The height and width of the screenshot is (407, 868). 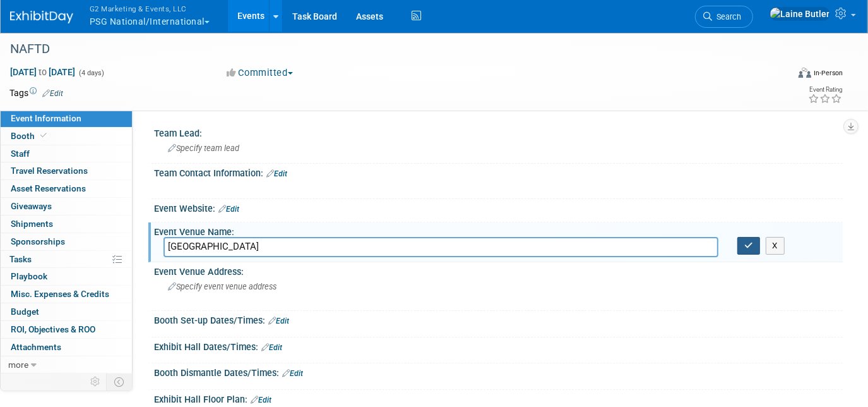 What do you see at coordinates (66, 329) in the screenshot?
I see `a: ROI, Objectives & ROO` at bounding box center [66, 329].